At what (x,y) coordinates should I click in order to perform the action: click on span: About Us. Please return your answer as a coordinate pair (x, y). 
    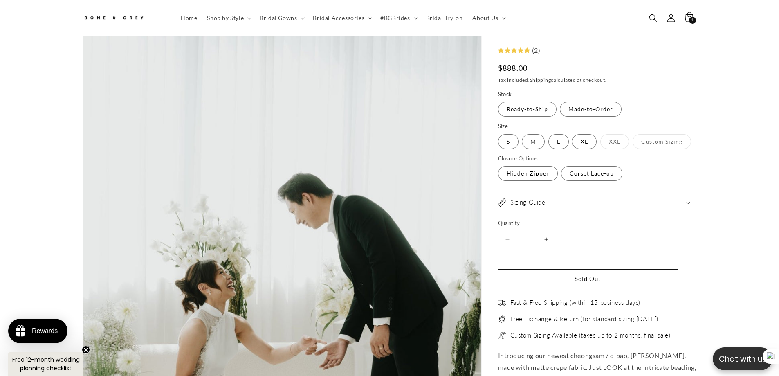
    Looking at the image, I should click on (485, 18).